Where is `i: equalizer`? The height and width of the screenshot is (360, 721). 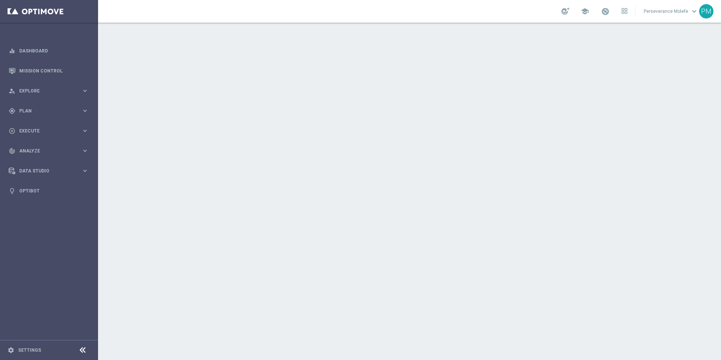 i: equalizer is located at coordinates (12, 51).